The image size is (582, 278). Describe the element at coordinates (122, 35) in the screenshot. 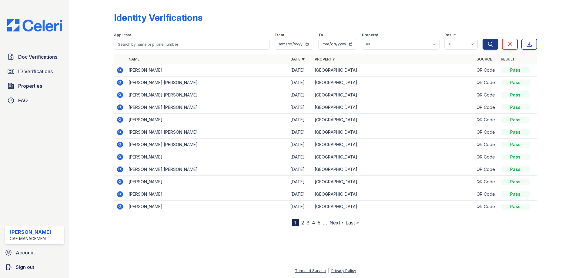

I see `label: Applicant` at that location.